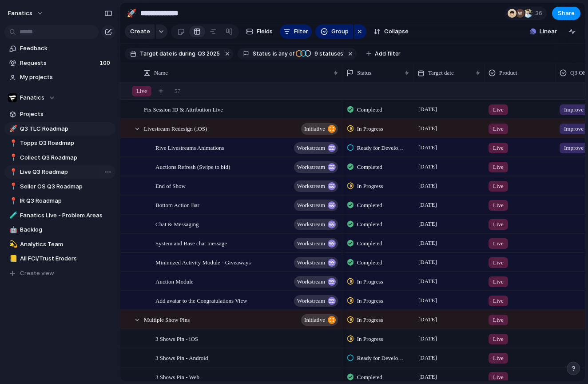 This screenshot has width=588, height=384. Describe the element at coordinates (283, 54) in the screenshot. I see `button: isany of` at that location.